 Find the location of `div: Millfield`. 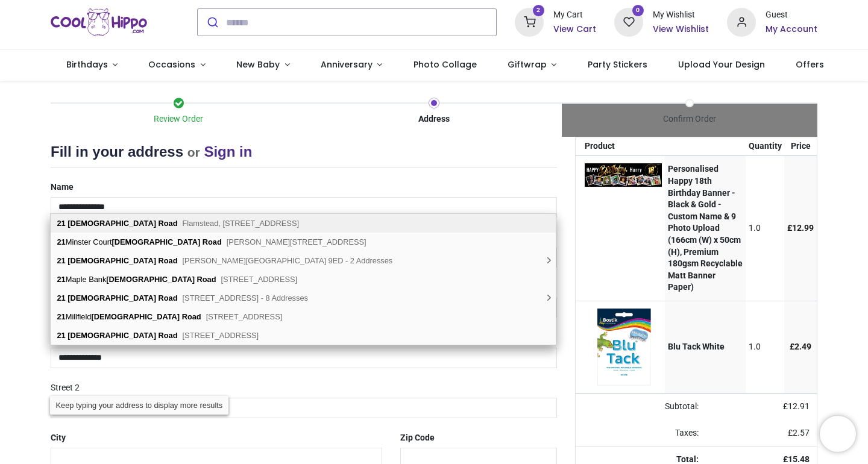

div: Millfield is located at coordinates (303, 316).